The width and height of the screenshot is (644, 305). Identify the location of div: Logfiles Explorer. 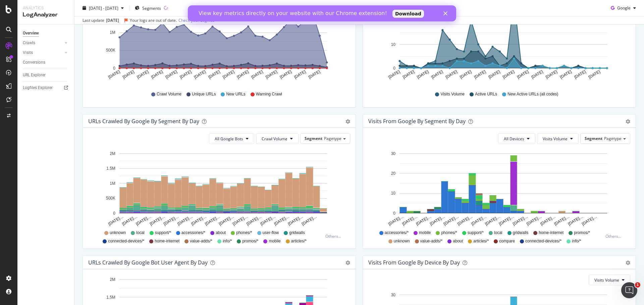
(38, 88).